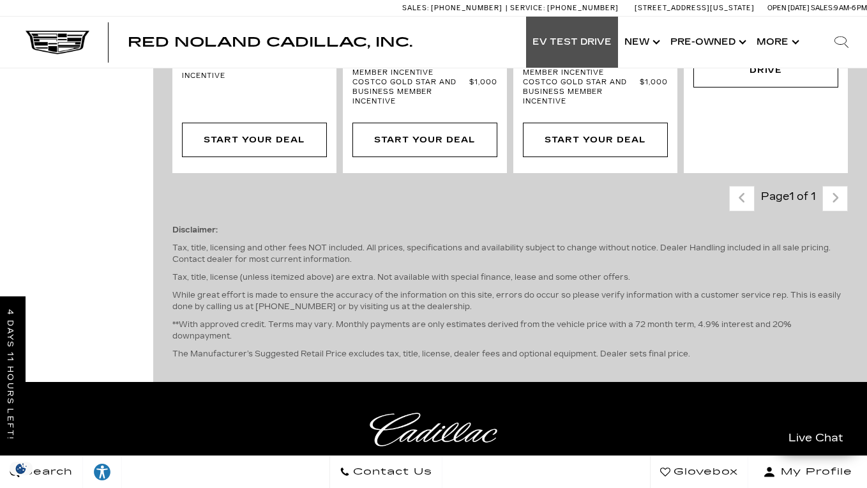 This screenshot has width=867, height=488. Describe the element at coordinates (510, 292) in the screenshot. I see `div: The Manufacturer’s Suggested Retail Price excludes tax, title, license, dealer fees and optional ...` at that location.